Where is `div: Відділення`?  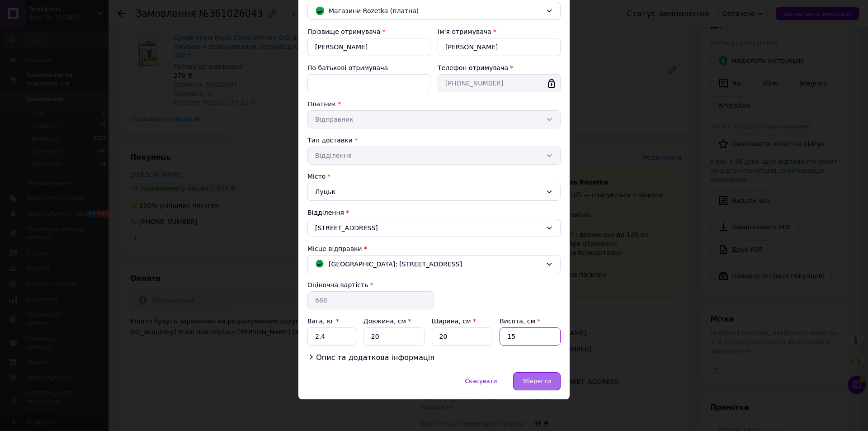
div: Відділення is located at coordinates (434, 212).